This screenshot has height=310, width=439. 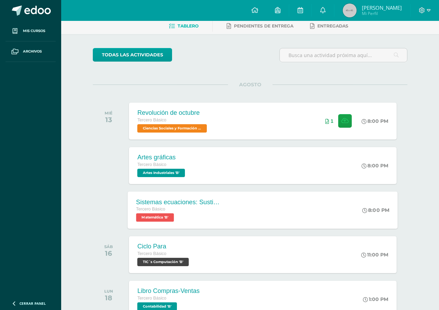 I want to click on div: 18, so click(x=108, y=298).